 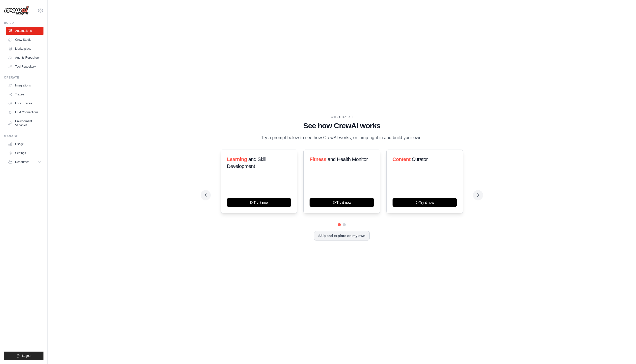 What do you see at coordinates (24, 77) in the screenshot?
I see `div: Operate` at bounding box center [24, 77].